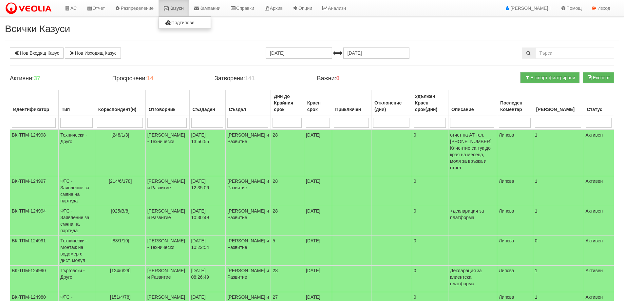 The height and width of the screenshot is (301, 624). Describe the element at coordinates (167, 103) in the screenshot. I see `th: Отговорник: No sort applied, activate to apply an ascending sort` at that location.